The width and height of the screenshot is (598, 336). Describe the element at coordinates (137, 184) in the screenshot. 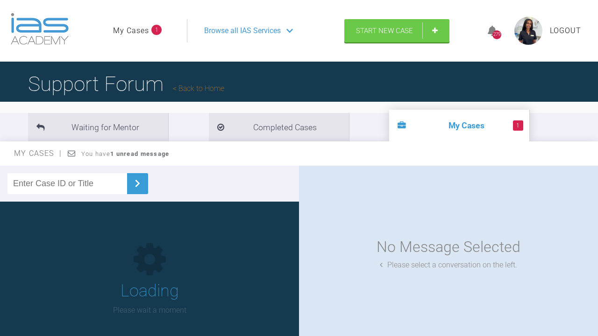

I see `img: chevronRight.28bd32b0.svg` at that location.